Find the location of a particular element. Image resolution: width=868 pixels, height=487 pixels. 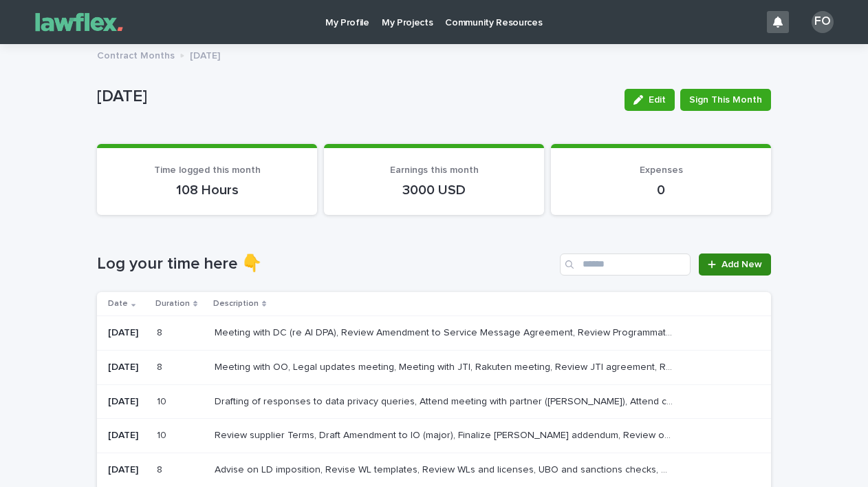

button: Edit is located at coordinates (650, 100).